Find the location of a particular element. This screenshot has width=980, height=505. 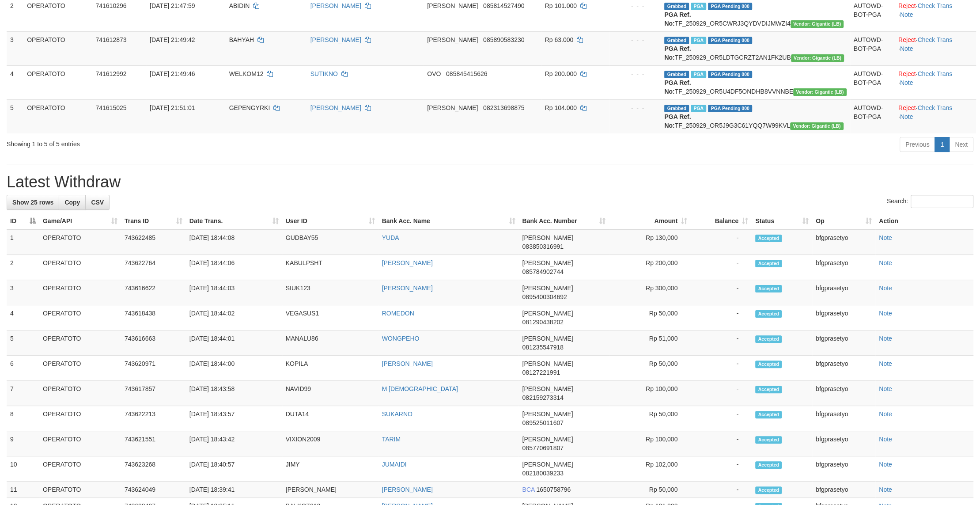

h1: Latest Withdraw is located at coordinates (490, 182).